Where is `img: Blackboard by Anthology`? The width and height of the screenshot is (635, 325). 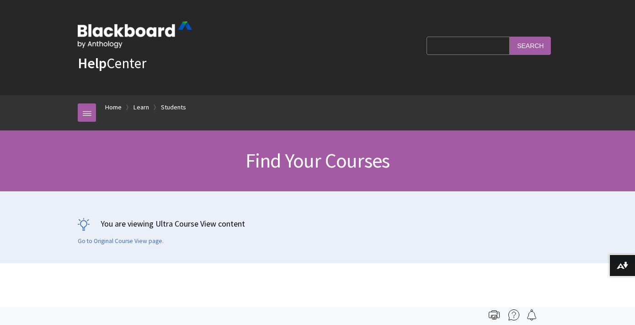
img: Blackboard by Anthology is located at coordinates (135, 35).